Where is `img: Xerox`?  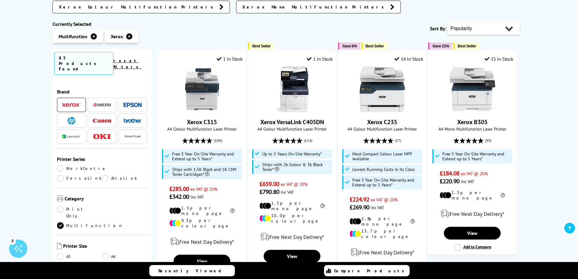 img: Xerox is located at coordinates (71, 105).